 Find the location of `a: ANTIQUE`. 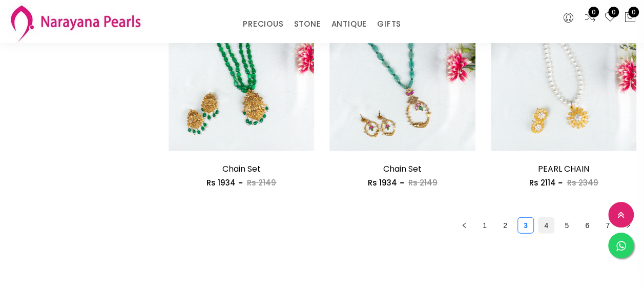

a: ANTIQUE is located at coordinates (349, 24).